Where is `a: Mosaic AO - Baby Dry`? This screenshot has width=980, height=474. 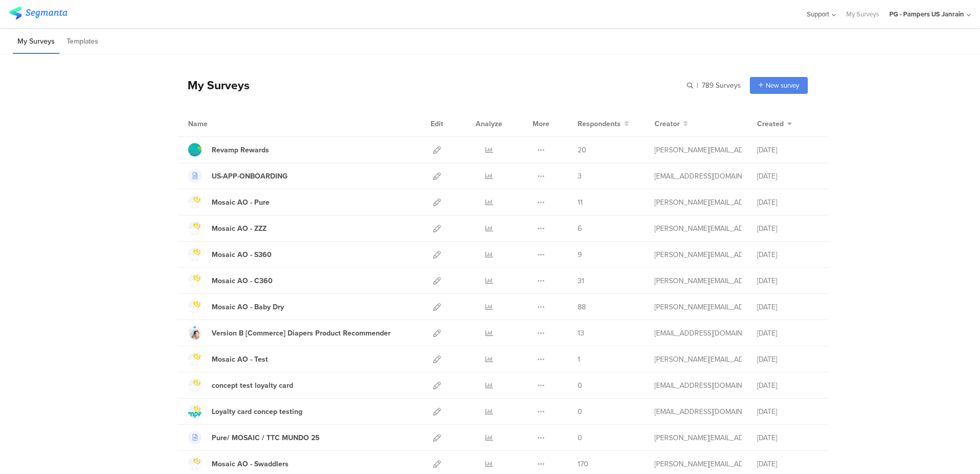
a: Mosaic AO - Baby Dry is located at coordinates (235, 307).